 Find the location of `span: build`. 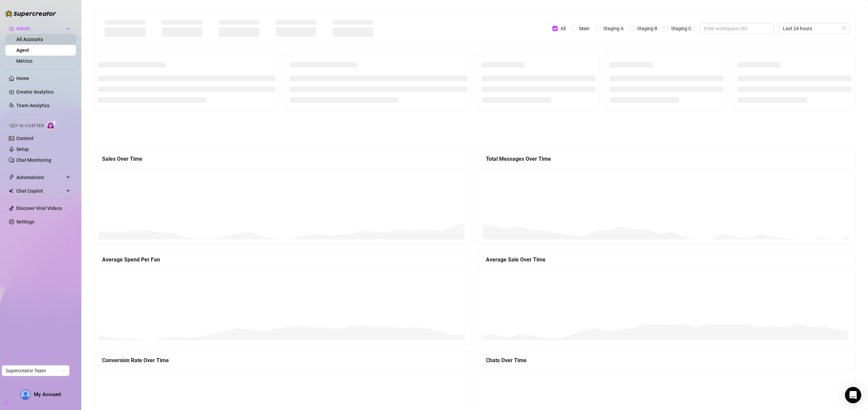

span: build is located at coordinates (6, 403).